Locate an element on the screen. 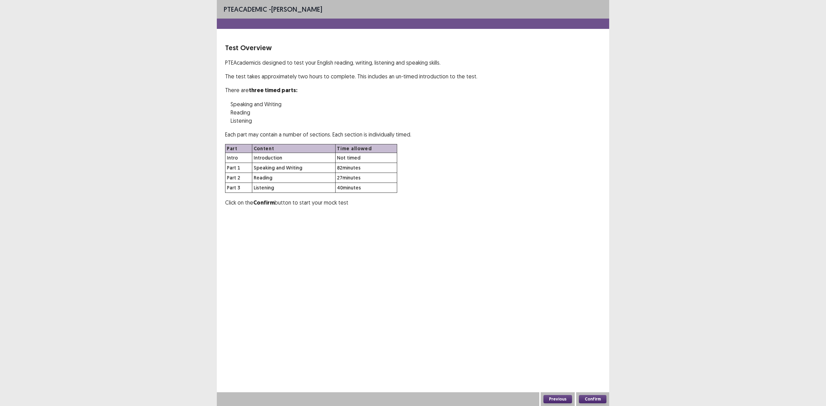 The height and width of the screenshot is (406, 826). span: PTE academic is located at coordinates (245, 9).